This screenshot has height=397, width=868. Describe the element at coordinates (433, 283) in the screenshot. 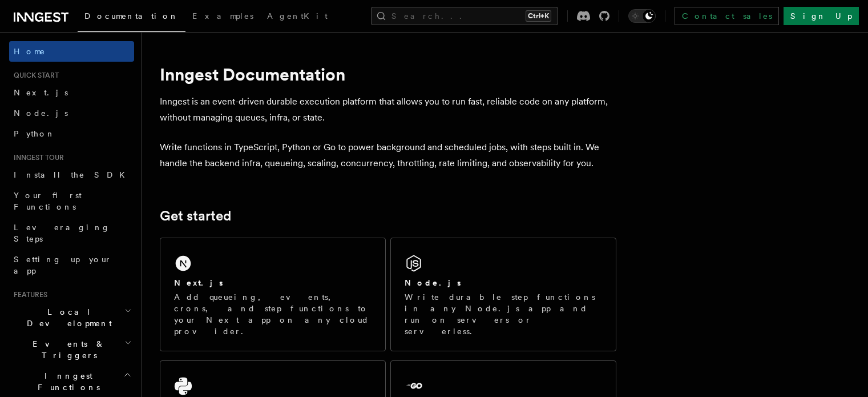

I see `h2: Node.js` at that location.